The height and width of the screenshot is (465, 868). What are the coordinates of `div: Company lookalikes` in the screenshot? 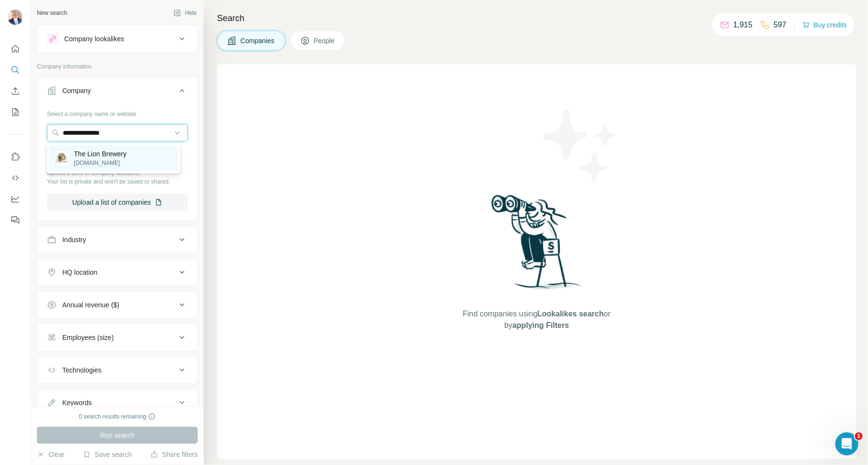 It's located at (94, 39).